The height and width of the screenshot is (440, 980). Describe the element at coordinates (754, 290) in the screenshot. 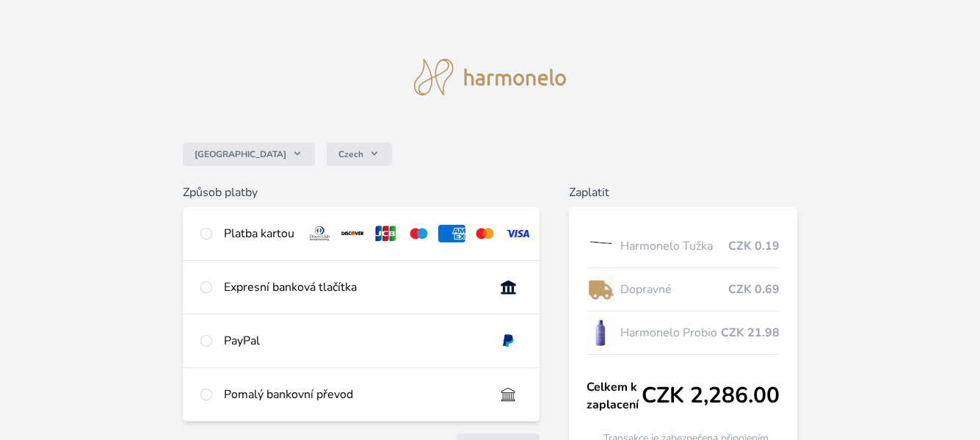

I see `span: CZK 0.69` at that location.